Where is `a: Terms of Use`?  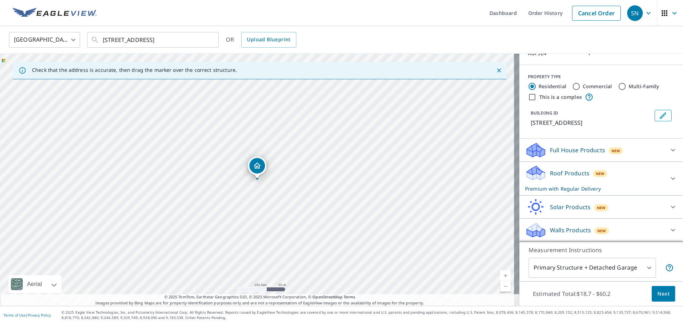
a: Terms of Use is located at coordinates (15, 315).